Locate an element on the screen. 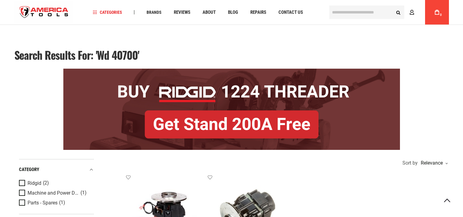 This screenshot has height=217, width=463. a: Contact Us is located at coordinates (291, 12).